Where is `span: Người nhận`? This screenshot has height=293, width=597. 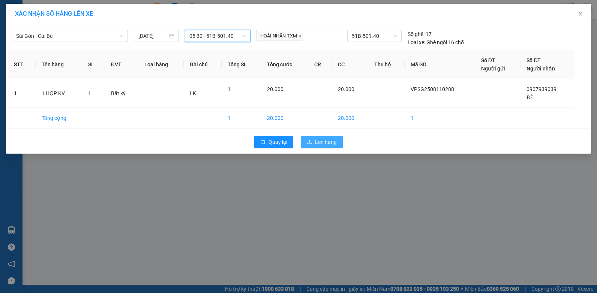
span: Người nhận is located at coordinates (541, 69).